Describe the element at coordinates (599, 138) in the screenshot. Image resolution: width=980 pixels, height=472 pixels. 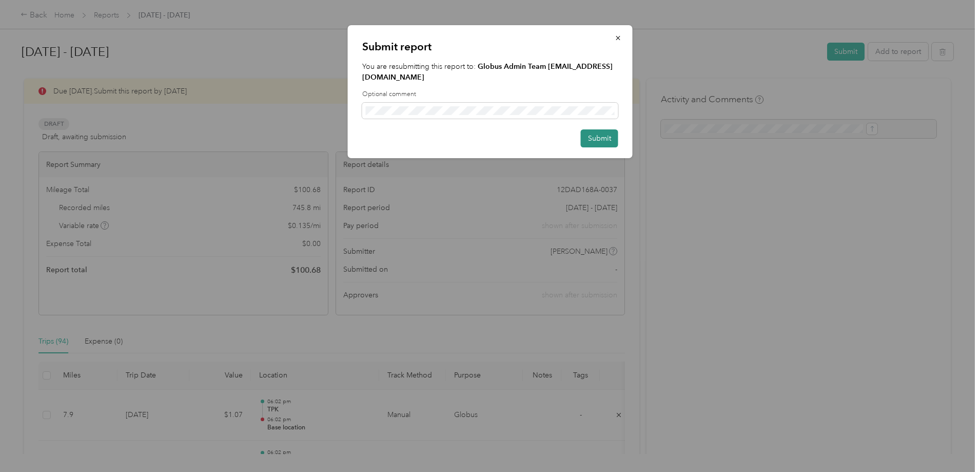
I see `button: Submit` at that location.